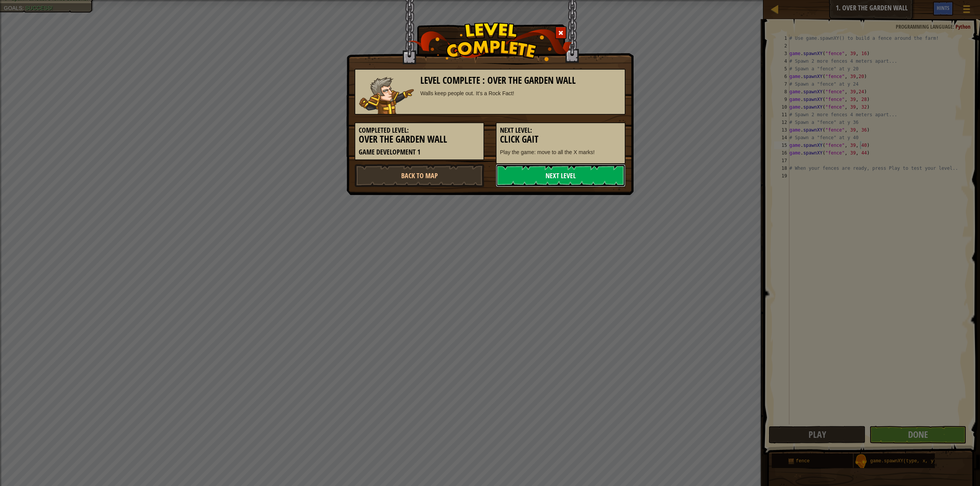  What do you see at coordinates (561, 139) in the screenshot?
I see `h3: Click Gait` at bounding box center [561, 139].